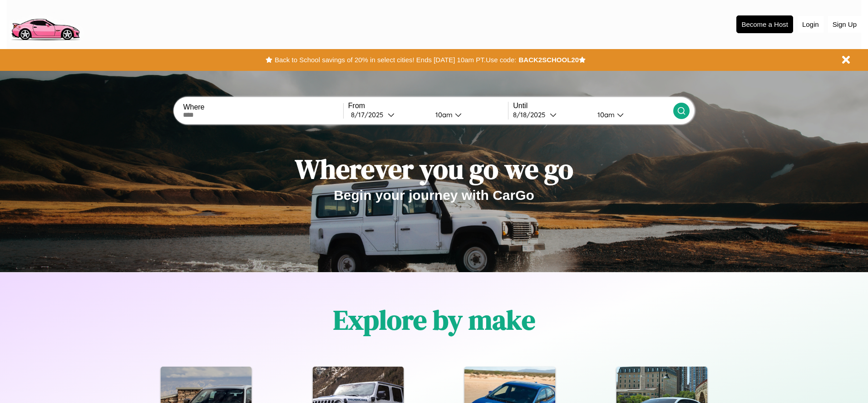 Image resolution: width=868 pixels, height=403 pixels. What do you see at coordinates (844, 24) in the screenshot?
I see `button: Sign Up` at bounding box center [844, 24].